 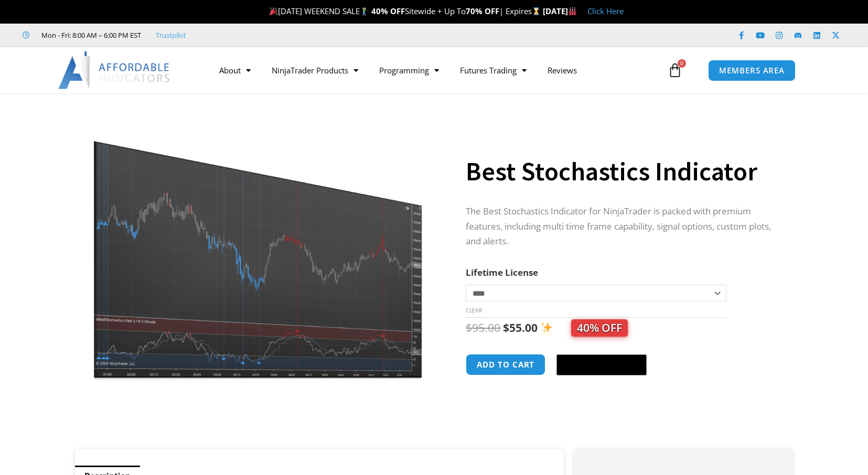 What do you see at coordinates (599, 327) in the screenshot?
I see `span: 40% OFF` at bounding box center [599, 327].